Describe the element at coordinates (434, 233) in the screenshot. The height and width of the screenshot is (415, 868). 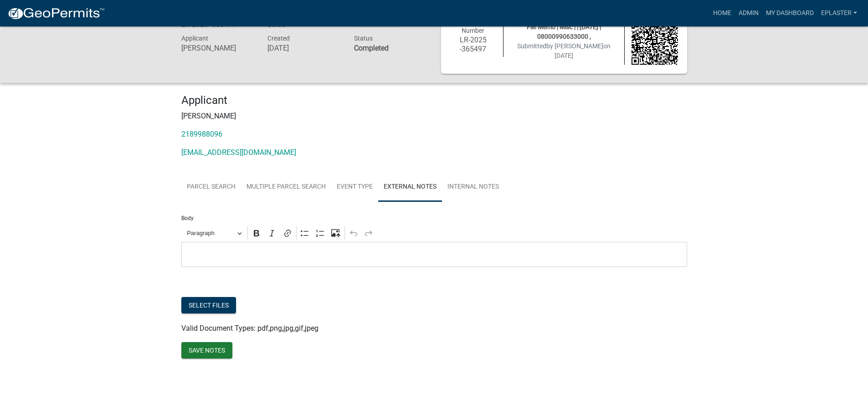
I see `div: Editor toolbar` at that location.